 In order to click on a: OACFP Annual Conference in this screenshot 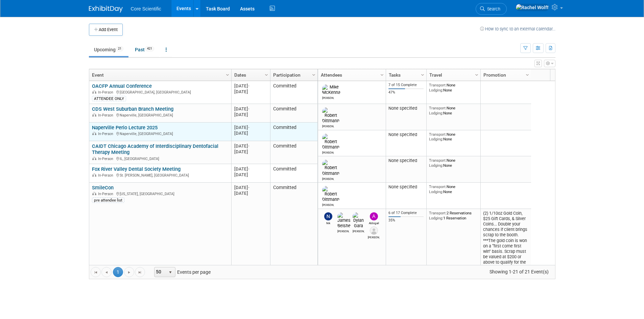, I will do `click(122, 86)`.